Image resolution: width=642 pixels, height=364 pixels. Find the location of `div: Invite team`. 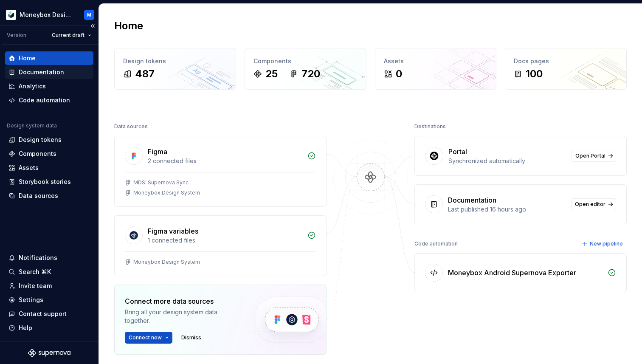

div: Invite team is located at coordinates (35, 285).